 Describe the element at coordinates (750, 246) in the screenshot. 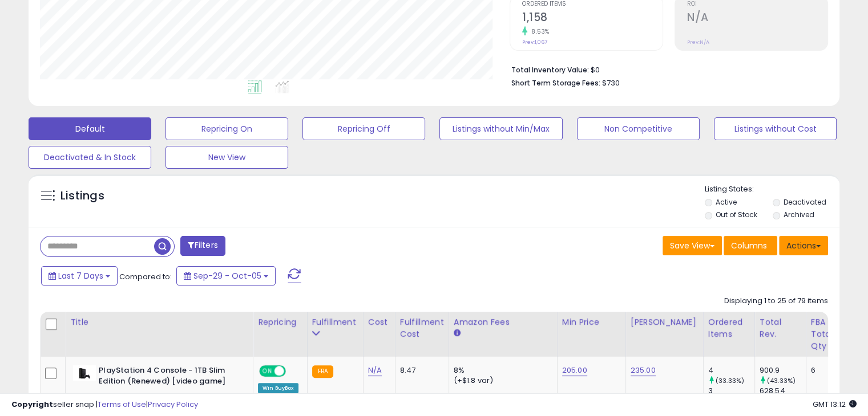

I see `button: Columns` at that location.